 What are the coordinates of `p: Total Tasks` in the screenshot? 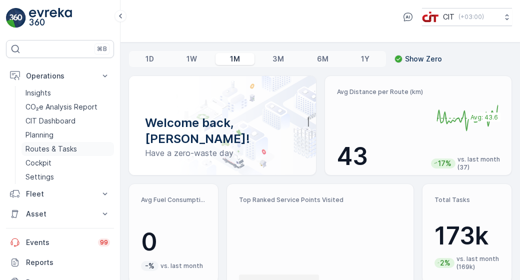 It's located at (467, 200).